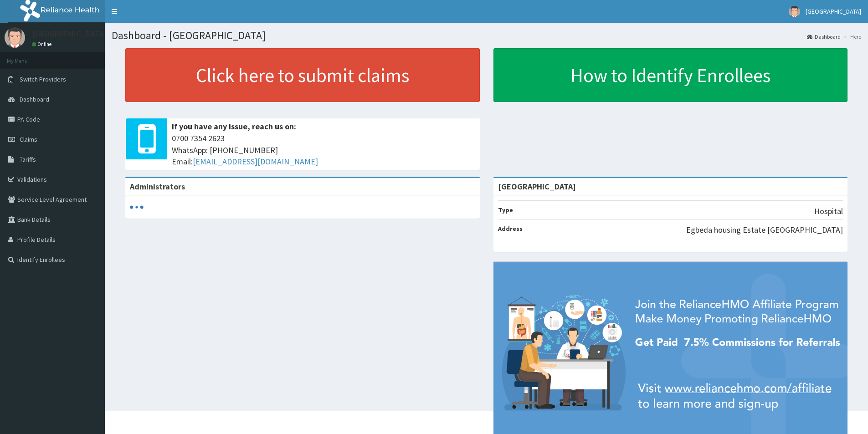 The image size is (868, 434). Describe the element at coordinates (303, 75) in the screenshot. I see `a: Click here to submit claims` at that location.